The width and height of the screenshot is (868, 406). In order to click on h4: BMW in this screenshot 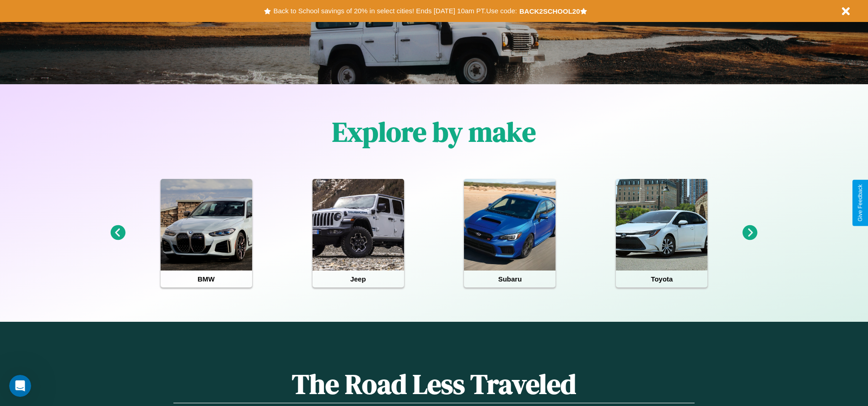, I will do `click(206, 279)`.